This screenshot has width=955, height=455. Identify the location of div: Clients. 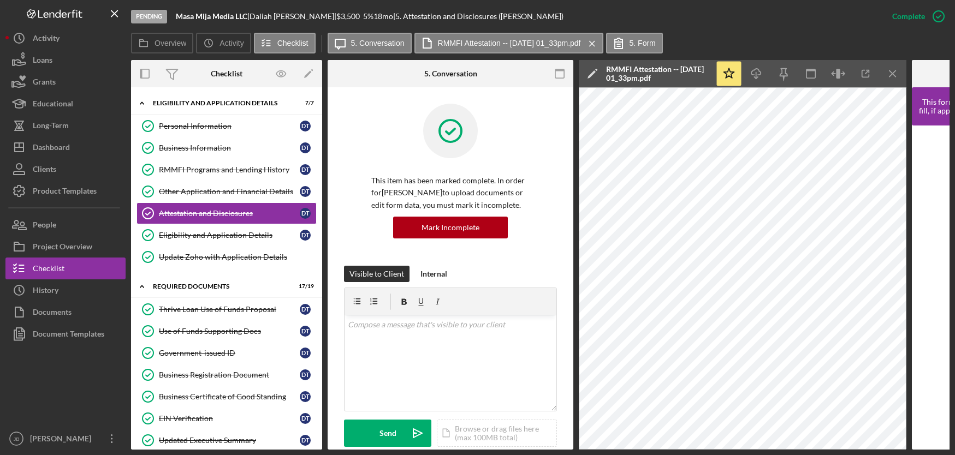
(44, 170).